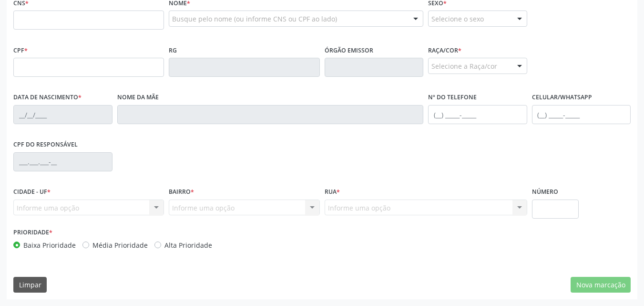 This screenshot has height=306, width=644. I want to click on span: Busque pelo nome (ou informe CNS ou CPF ao lado), so click(255, 18).